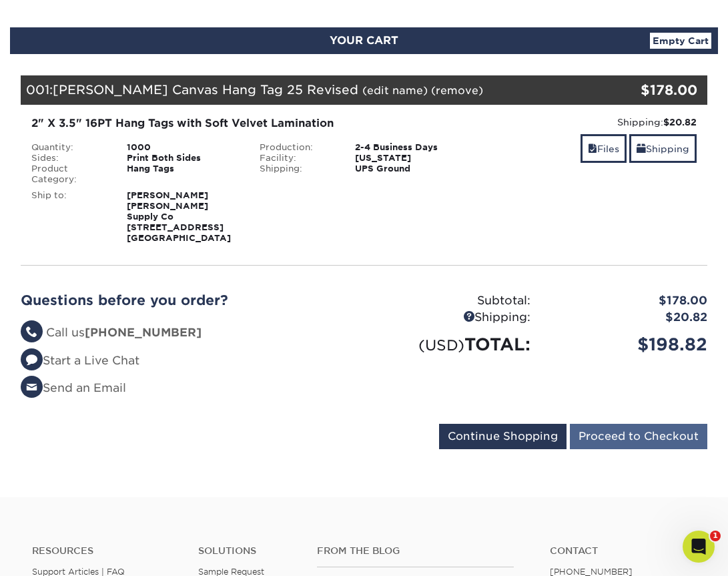 The height and width of the screenshot is (576, 728). What do you see at coordinates (457, 90) in the screenshot?
I see `a: (remove)` at bounding box center [457, 90].